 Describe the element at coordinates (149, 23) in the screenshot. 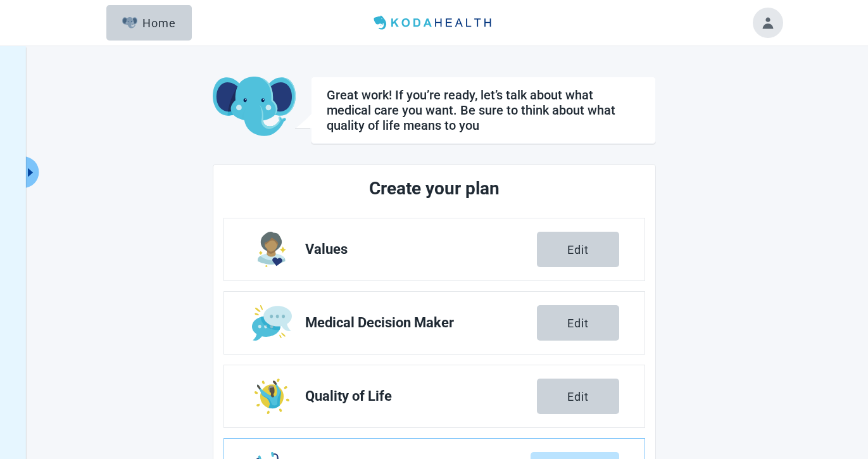

I see `button: ElephantHome` at that location.